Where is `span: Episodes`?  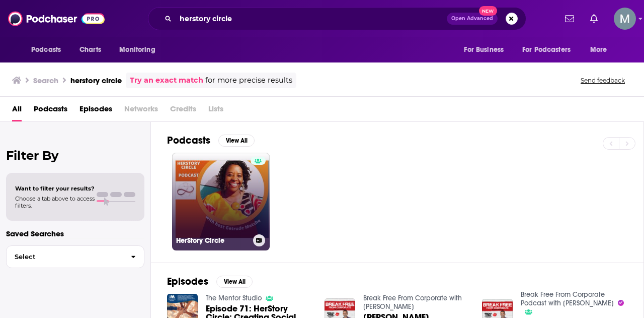
span: Episodes is located at coordinates (96, 111).